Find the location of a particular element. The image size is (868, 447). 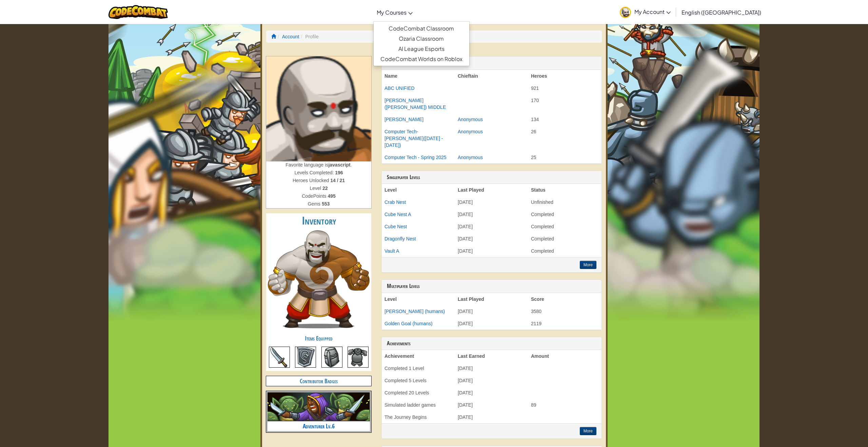

span: Level is located at coordinates (316, 188).